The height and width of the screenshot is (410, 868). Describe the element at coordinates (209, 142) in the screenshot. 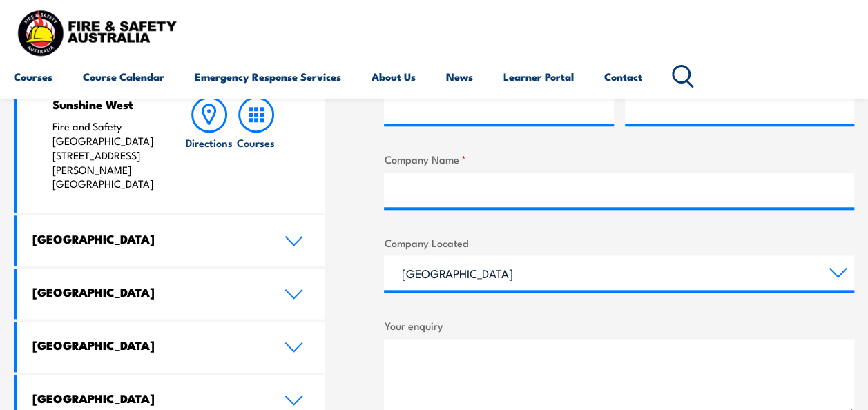

I see `h6: Directions` at that location.